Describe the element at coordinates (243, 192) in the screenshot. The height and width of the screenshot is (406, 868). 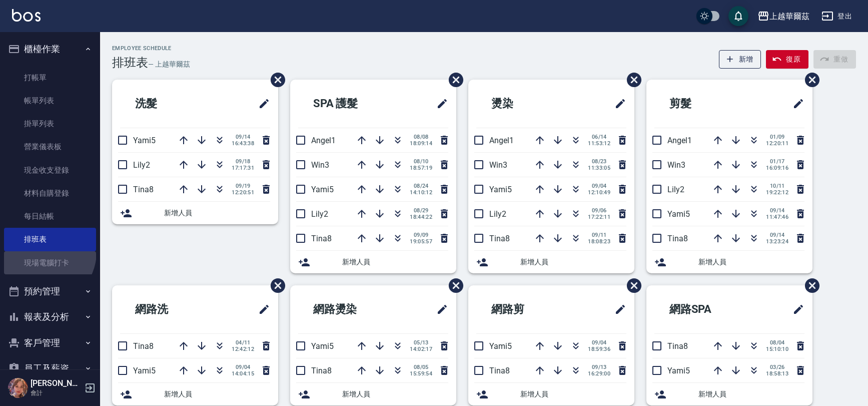
I see `span: 12:20:51` at that location.